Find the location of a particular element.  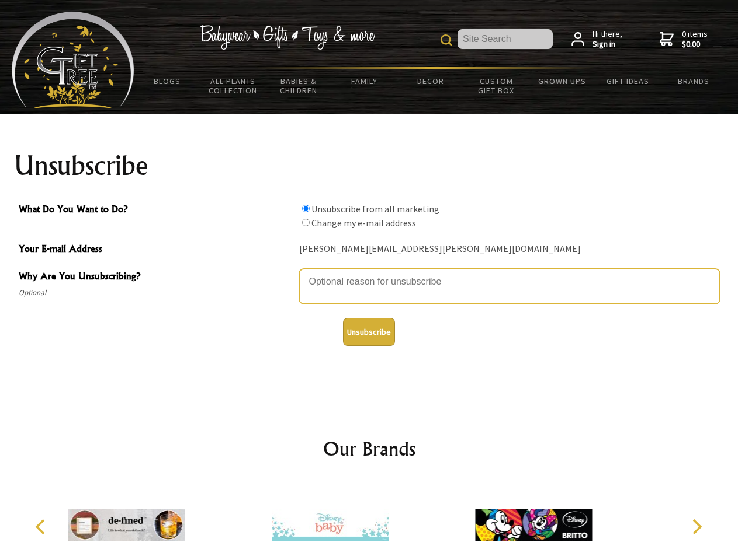

button: Next is located at coordinates (696, 527).